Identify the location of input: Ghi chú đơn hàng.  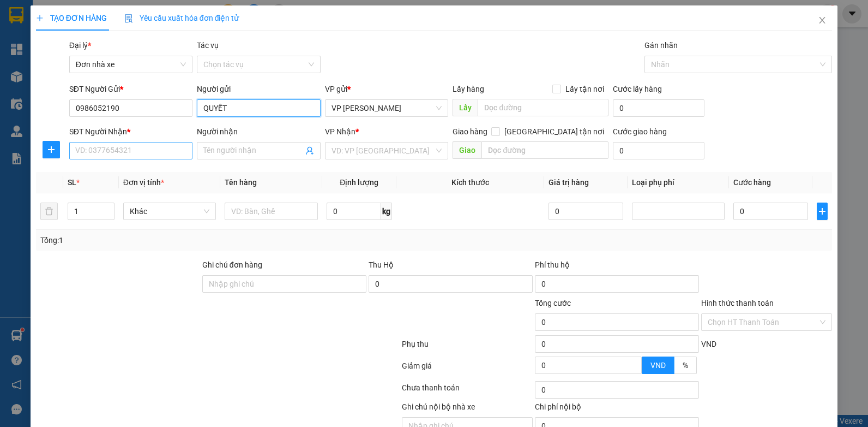
(284, 284).